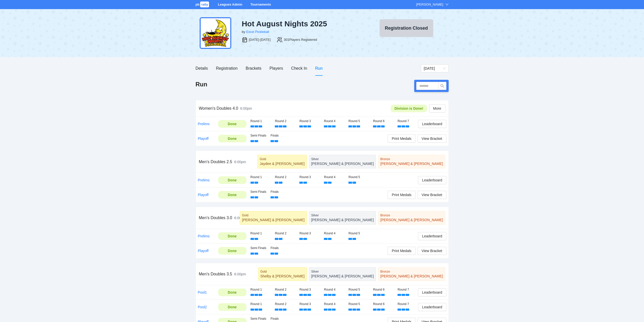 The image size is (644, 322). What do you see at coordinates (215, 33) in the screenshot?
I see `img: hot-aug.png` at bounding box center [215, 33].